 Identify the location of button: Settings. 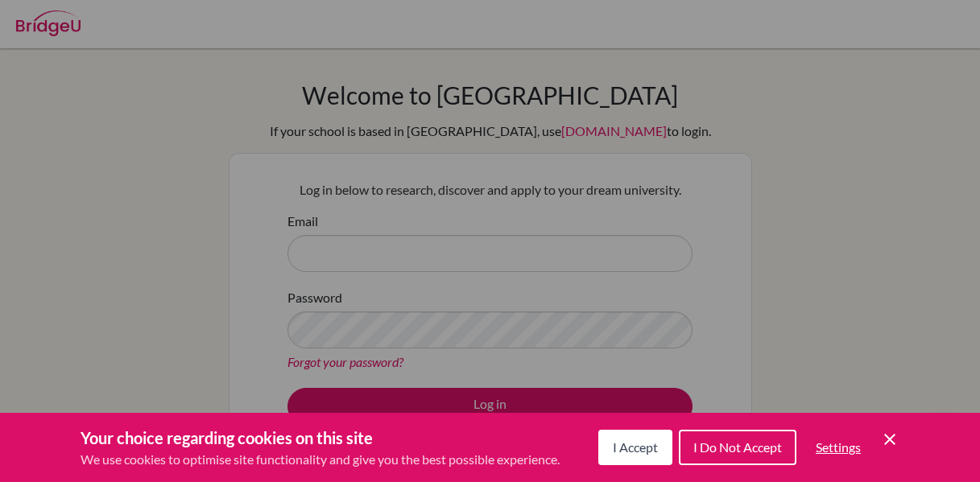
(838, 447).